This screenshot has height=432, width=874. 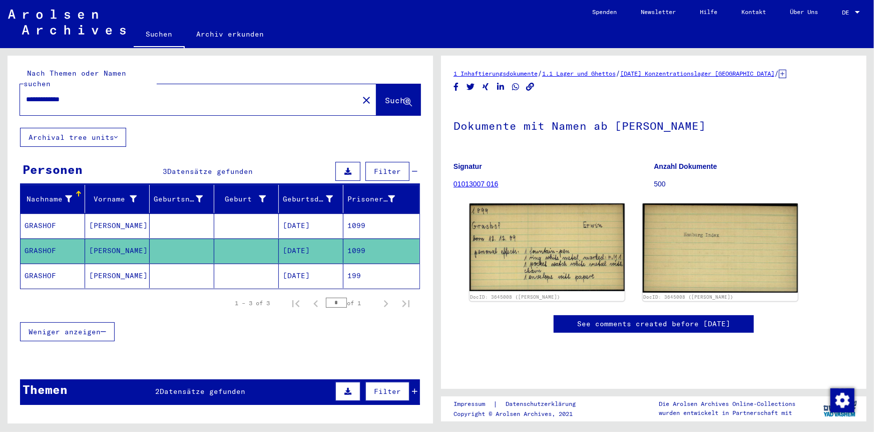 What do you see at coordinates (686, 166) in the screenshot?
I see `b: Anzahl Dokumente` at bounding box center [686, 166].